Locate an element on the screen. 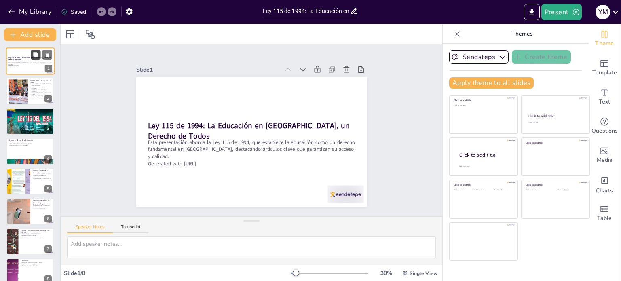  button: Export to PowerPoint is located at coordinates (532, 12).